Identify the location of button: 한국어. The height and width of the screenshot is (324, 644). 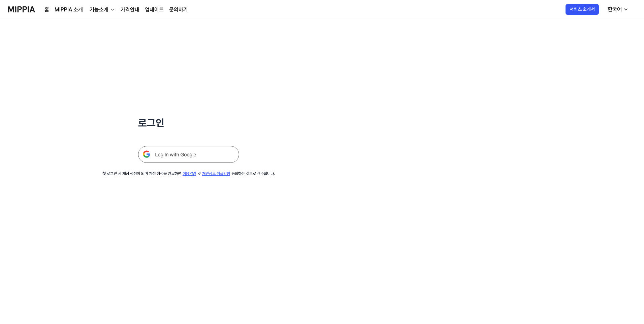
(617, 9).